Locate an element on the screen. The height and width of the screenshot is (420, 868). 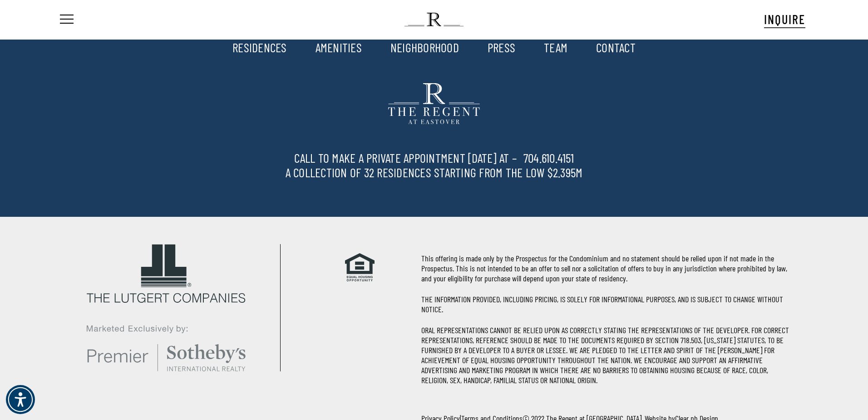
a: CONTACT is located at coordinates (616, 47).